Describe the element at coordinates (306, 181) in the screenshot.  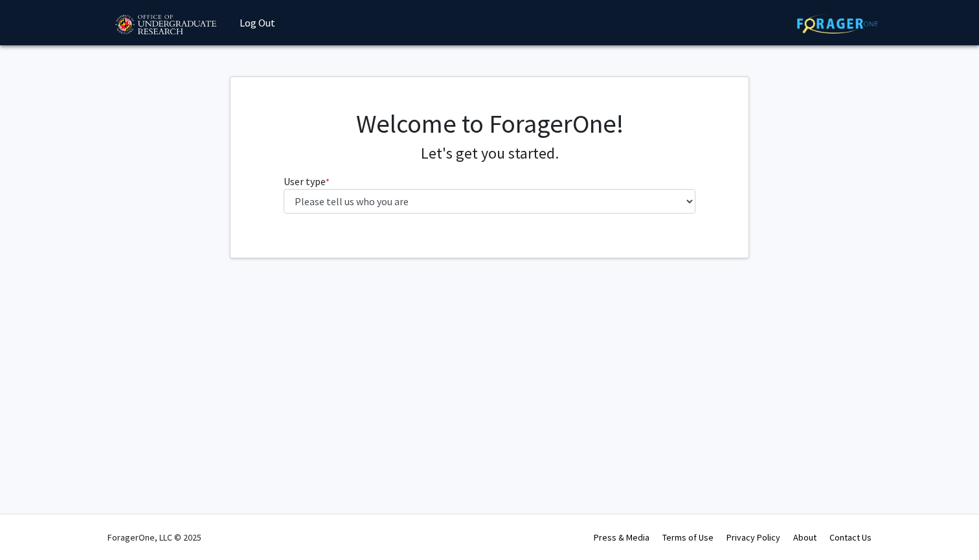
I see `label: User type` at that location.